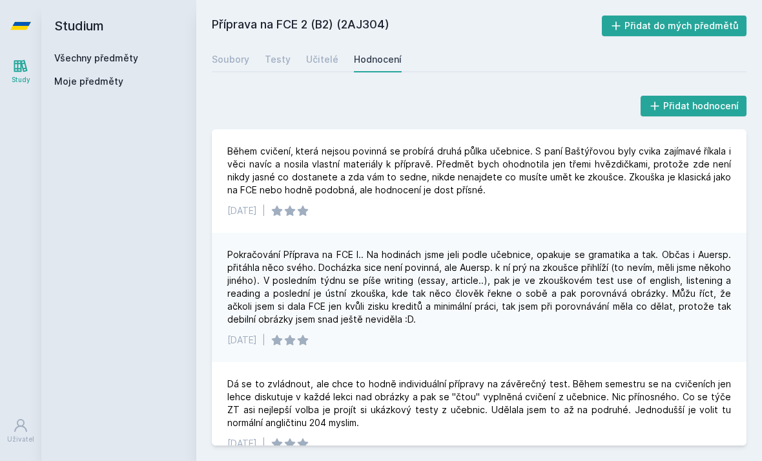  I want to click on button: Přidat hodnocení, so click(694, 106).